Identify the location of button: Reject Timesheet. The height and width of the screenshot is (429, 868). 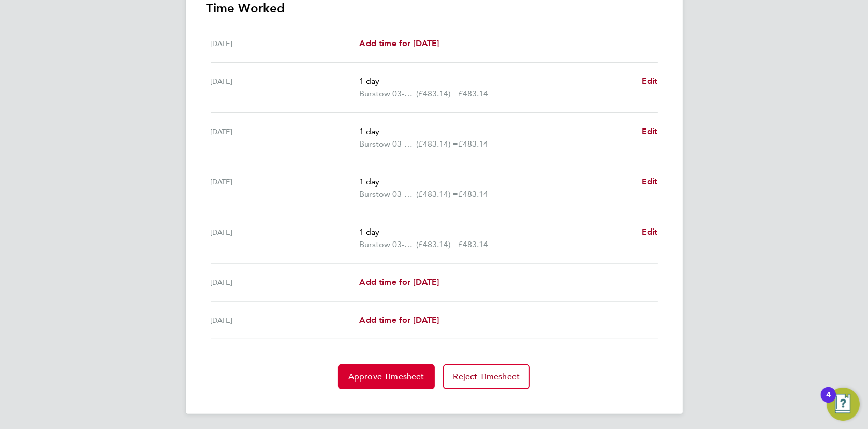
(487, 376).